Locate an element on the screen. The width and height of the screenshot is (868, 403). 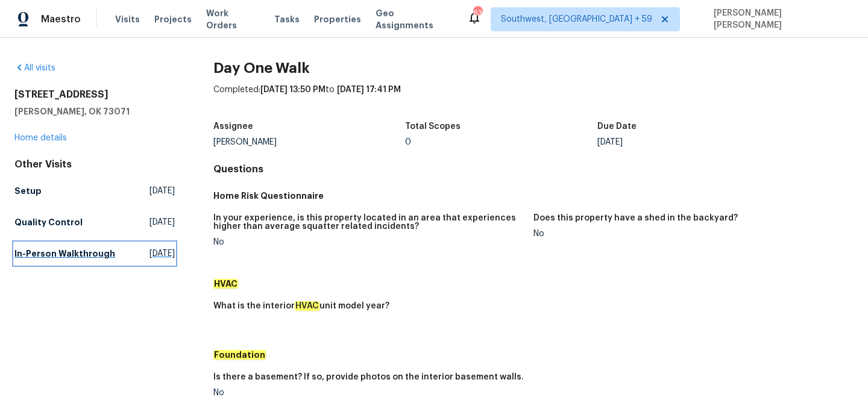
span: Geo Assignments is located at coordinates (414, 19).